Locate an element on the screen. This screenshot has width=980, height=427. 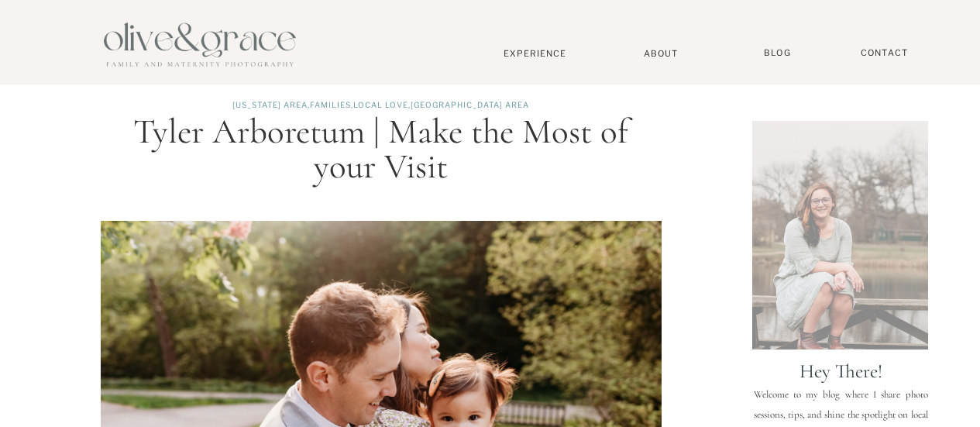
a: Contact is located at coordinates (885, 52).